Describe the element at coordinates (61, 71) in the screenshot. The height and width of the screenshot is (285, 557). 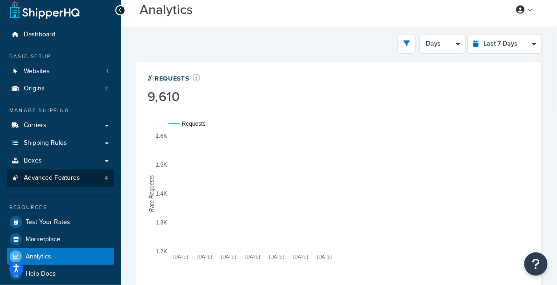
I see `li: Websites` at that location.